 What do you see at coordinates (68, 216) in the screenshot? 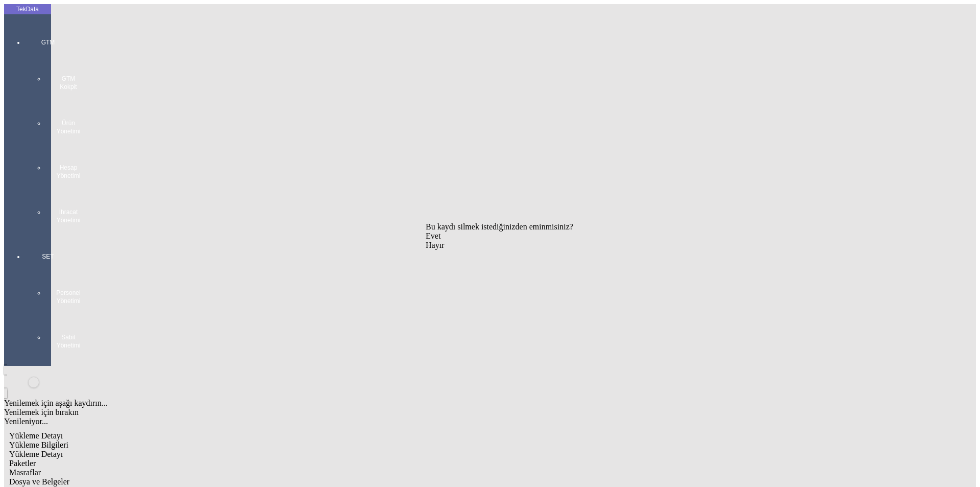
I see `span: İhracat Yönetimi` at bounding box center [68, 216].